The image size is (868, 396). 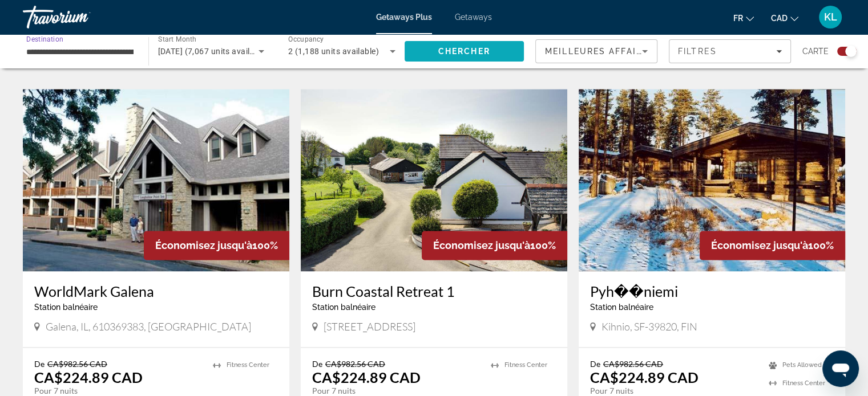 I want to click on button: User Menu, so click(x=830, y=18).